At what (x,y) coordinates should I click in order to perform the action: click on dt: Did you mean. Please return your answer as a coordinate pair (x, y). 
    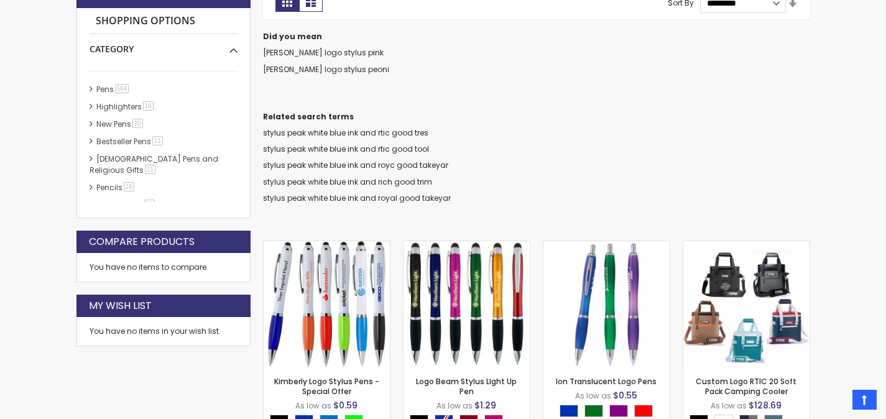
    Looking at the image, I should click on (537, 37).